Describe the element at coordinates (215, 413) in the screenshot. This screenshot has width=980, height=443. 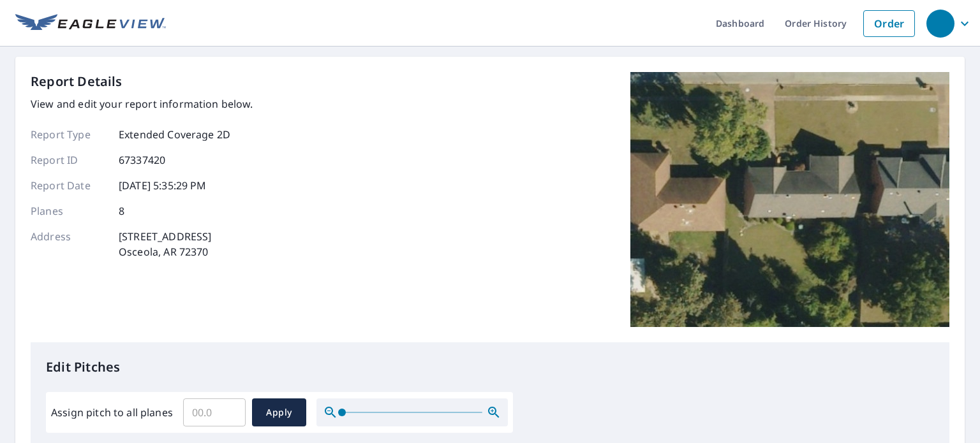
I see `input: 00.0` at that location.